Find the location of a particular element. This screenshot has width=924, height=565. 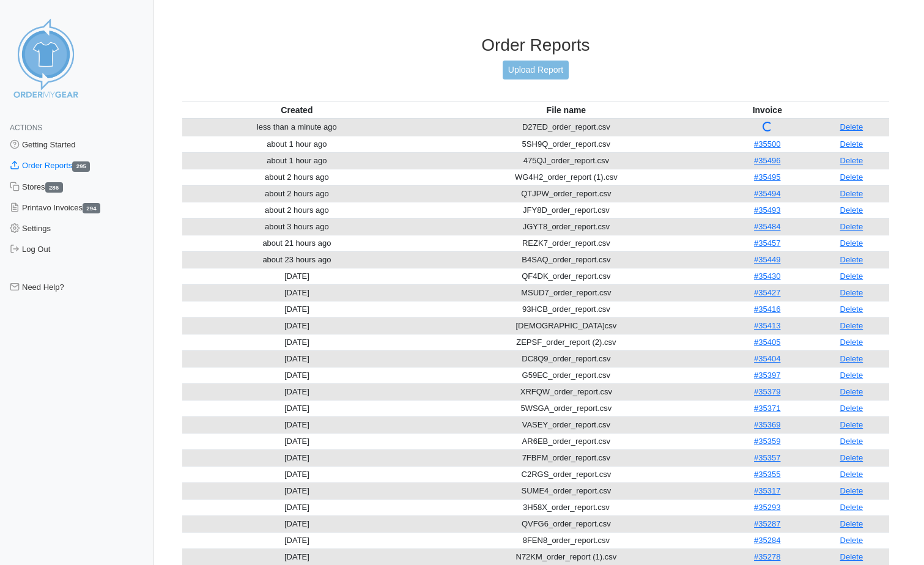

td: 7FBFM_order_report.csv is located at coordinates (566, 458).